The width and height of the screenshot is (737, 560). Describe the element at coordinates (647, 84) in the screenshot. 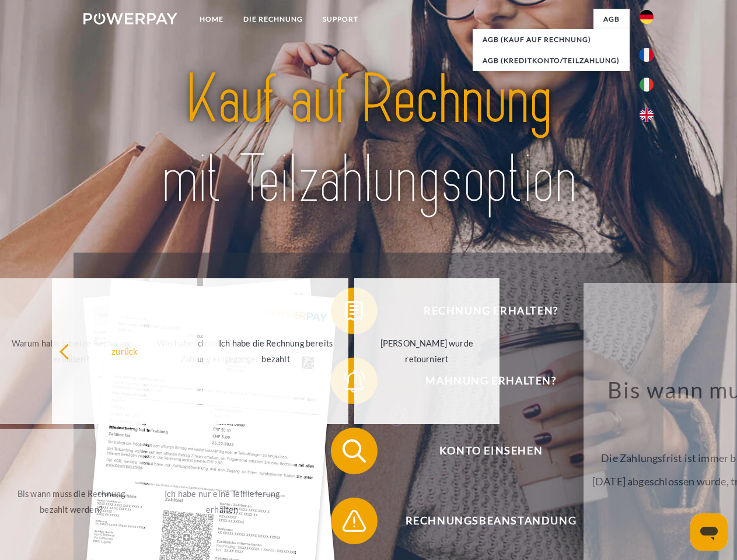

I see `img: it` at that location.